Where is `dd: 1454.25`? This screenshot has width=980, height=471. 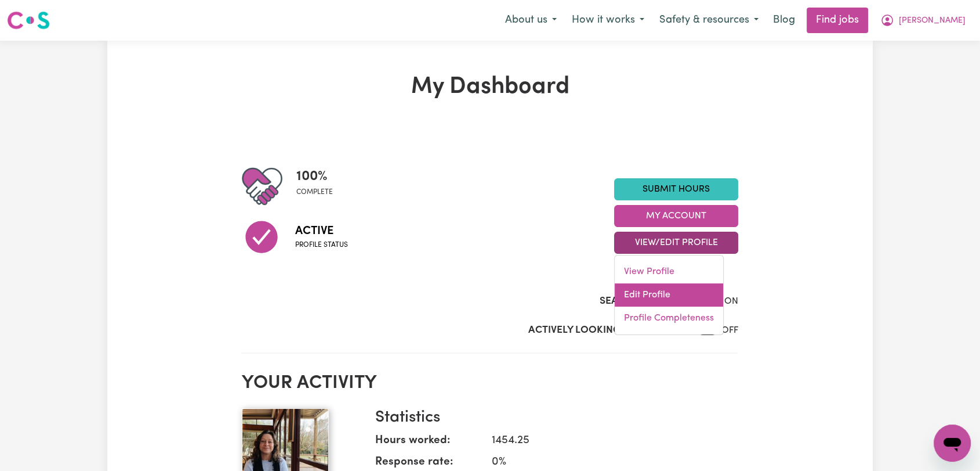
dd: 1454.25 is located at coordinates (605, 441).